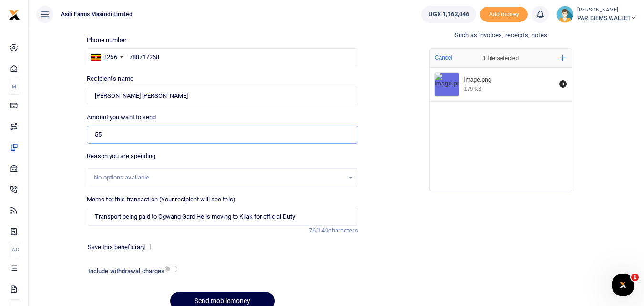 The image size is (644, 306). Describe the element at coordinates (565, 14) in the screenshot. I see `img: profile-user` at that location.